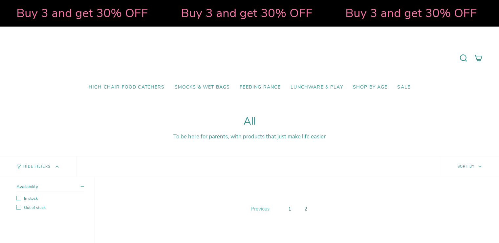 The height and width of the screenshot is (243, 499). Describe the element at coordinates (370, 87) in the screenshot. I see `div: Shop by Age` at that location.